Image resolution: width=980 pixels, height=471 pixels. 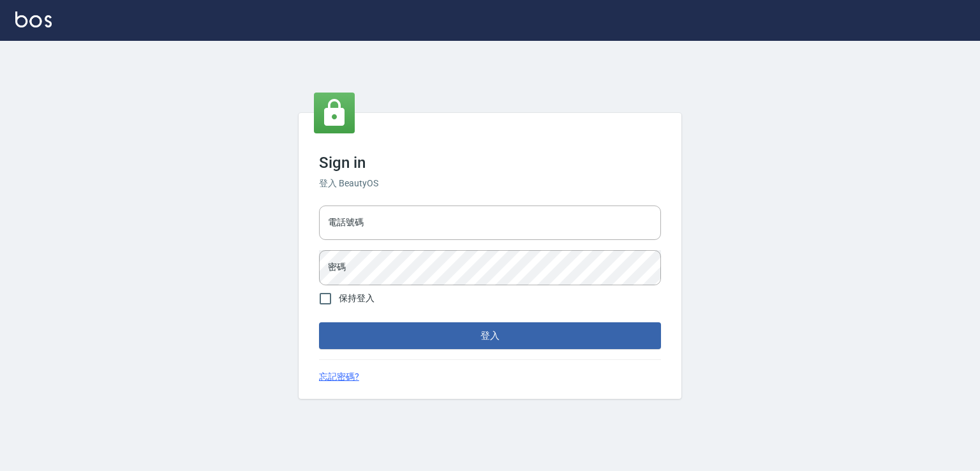 What do you see at coordinates (490, 336) in the screenshot?
I see `button: 登入` at bounding box center [490, 336].